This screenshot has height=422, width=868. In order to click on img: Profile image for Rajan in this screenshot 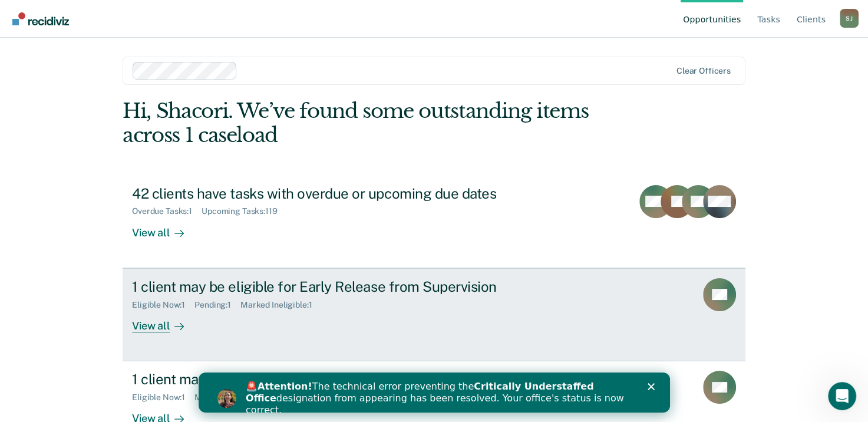, I will do `click(28, 26)`.